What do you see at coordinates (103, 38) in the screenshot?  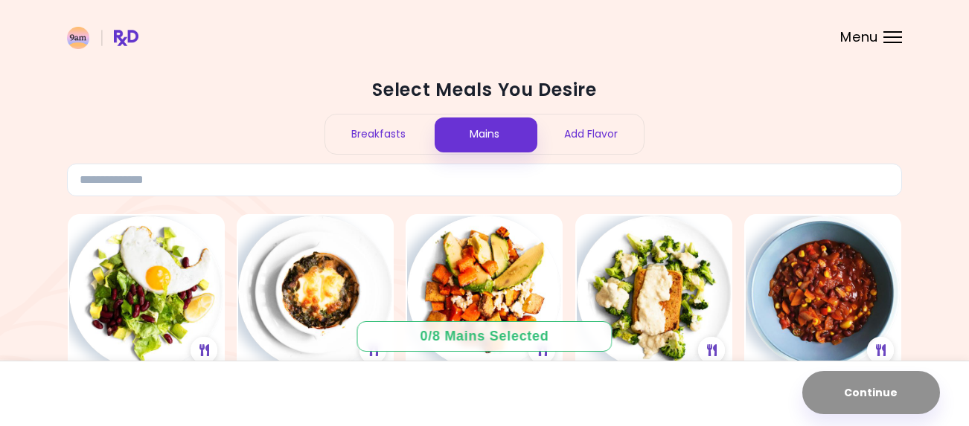 I see `img: RxDiet` at bounding box center [103, 38].